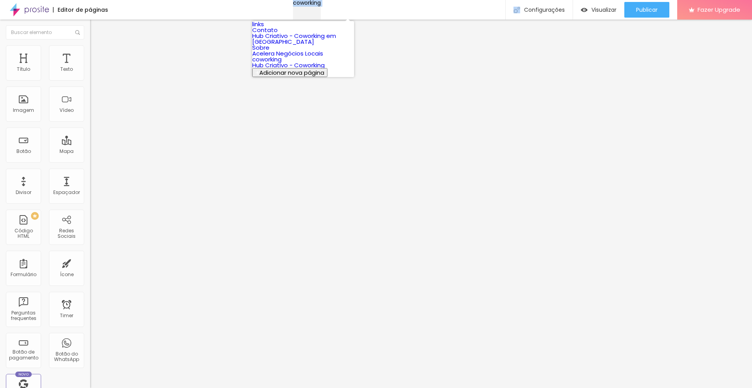  What do you see at coordinates (584, 10) in the screenshot?
I see `img: view-1.svg` at bounding box center [584, 10].